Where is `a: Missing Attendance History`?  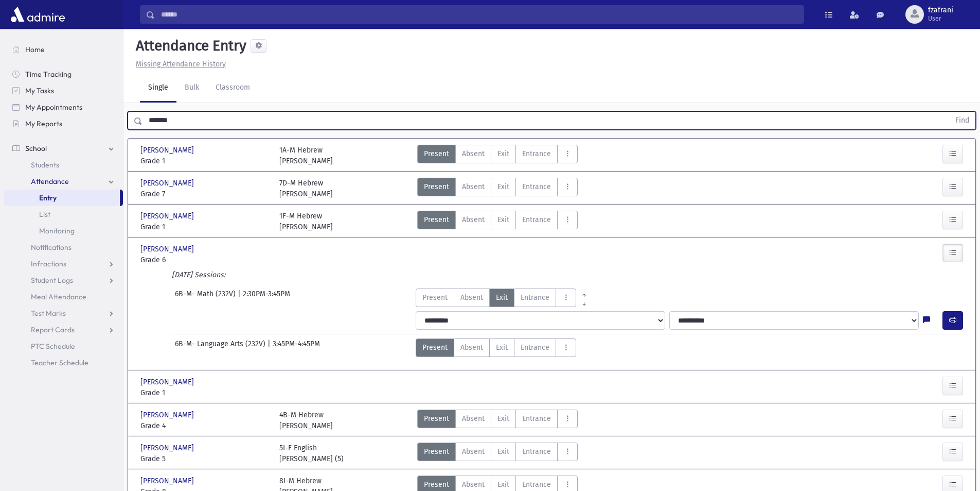 a: Missing Attendance History is located at coordinates (179, 64).